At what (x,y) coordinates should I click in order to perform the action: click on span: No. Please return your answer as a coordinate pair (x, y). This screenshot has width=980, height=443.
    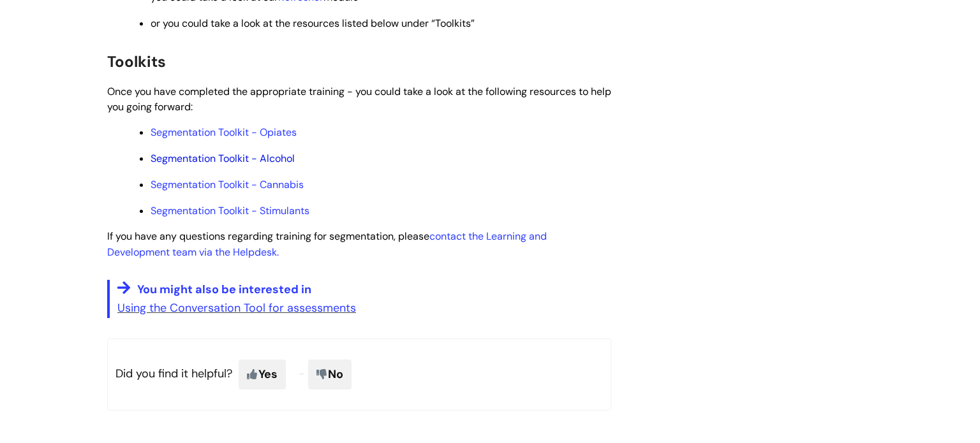
    Looking at the image, I should click on (330, 374).